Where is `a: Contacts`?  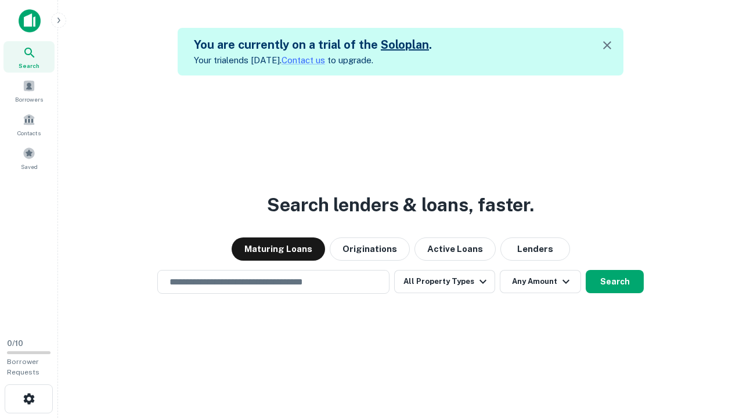
a: Contacts is located at coordinates (29, 124).